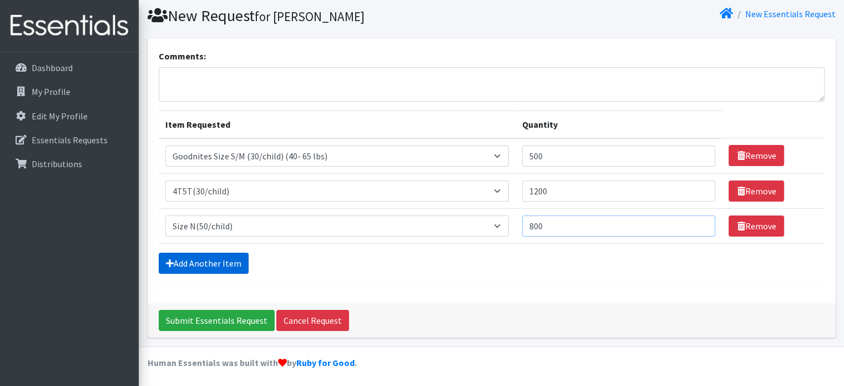  Describe the element at coordinates (313, 320) in the screenshot. I see `a: Cancel Request` at that location.